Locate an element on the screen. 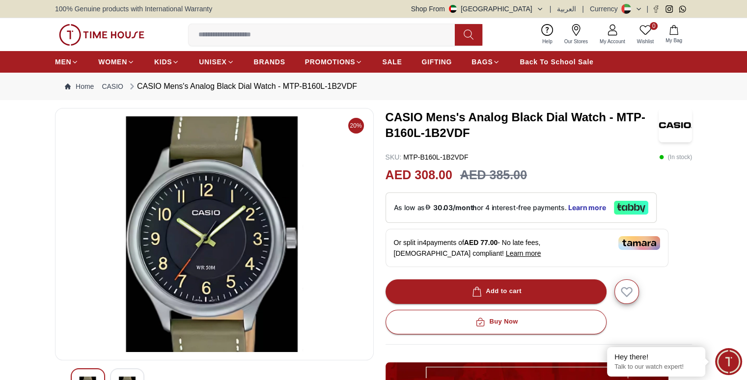 The height and width of the screenshot is (380, 747). p: MTP-B160L-1B2VDF is located at coordinates (427, 157).